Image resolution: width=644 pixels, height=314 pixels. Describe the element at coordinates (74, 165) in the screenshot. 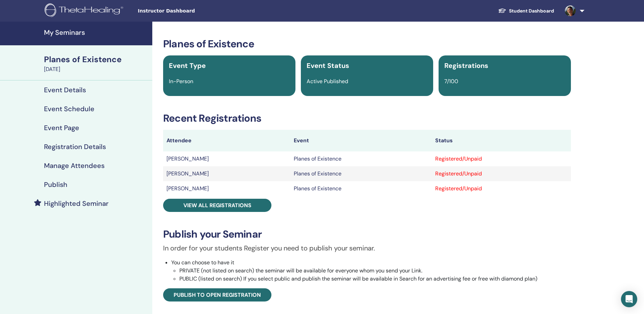

I see `h4: Manage Attendees` at that location.